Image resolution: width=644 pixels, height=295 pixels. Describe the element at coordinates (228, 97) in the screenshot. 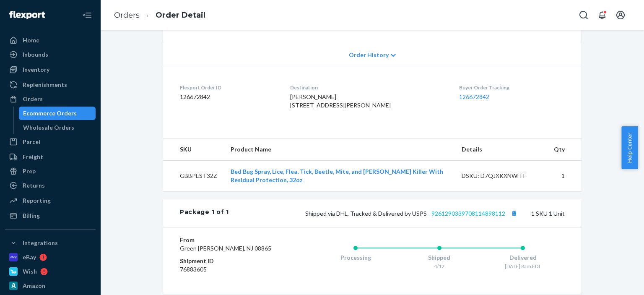

I see `dd: 126672842` at that location.